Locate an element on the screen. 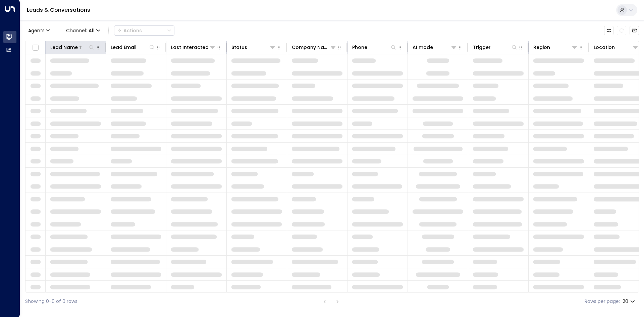  button: Agents is located at coordinates (38, 31).